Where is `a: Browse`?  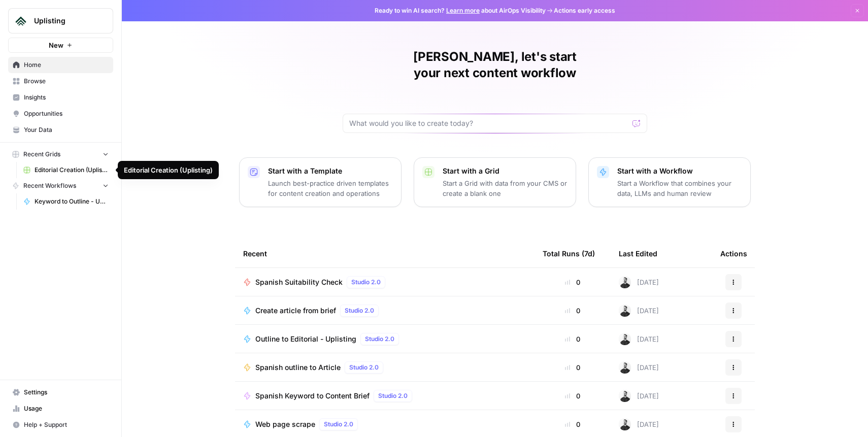
a: Browse is located at coordinates (61, 81).